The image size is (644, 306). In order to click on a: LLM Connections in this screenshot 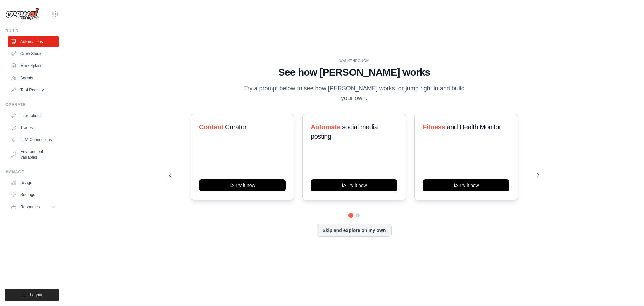, I will do `click(33, 140)`.